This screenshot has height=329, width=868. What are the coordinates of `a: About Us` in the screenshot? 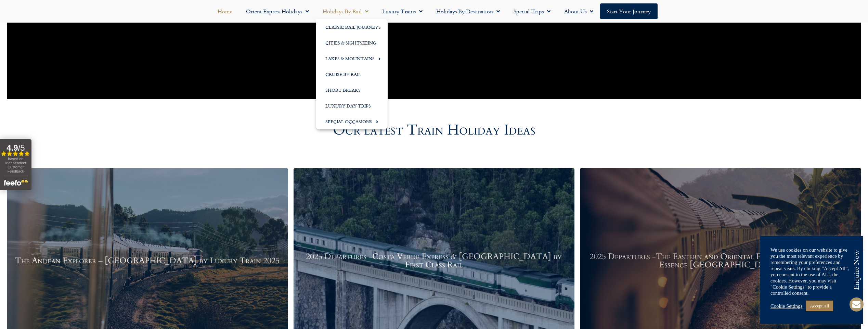 It's located at (579, 11).